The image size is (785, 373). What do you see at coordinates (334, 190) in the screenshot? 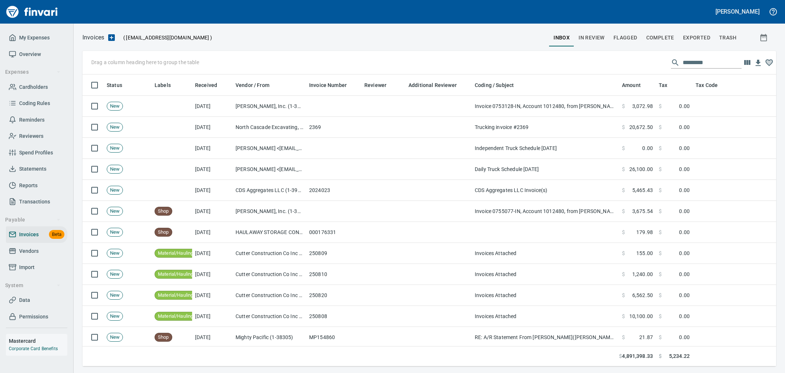
I see `td: 2024023` at bounding box center [334, 190].